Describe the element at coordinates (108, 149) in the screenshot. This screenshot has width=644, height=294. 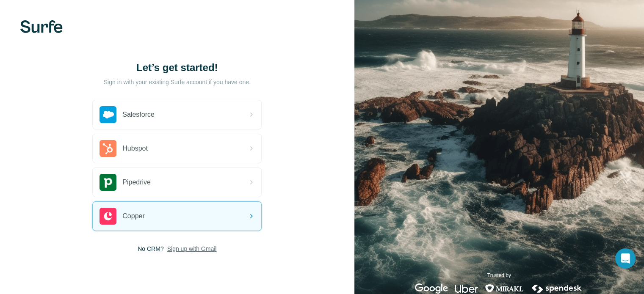
I see `img: hubspot's logo` at that location.